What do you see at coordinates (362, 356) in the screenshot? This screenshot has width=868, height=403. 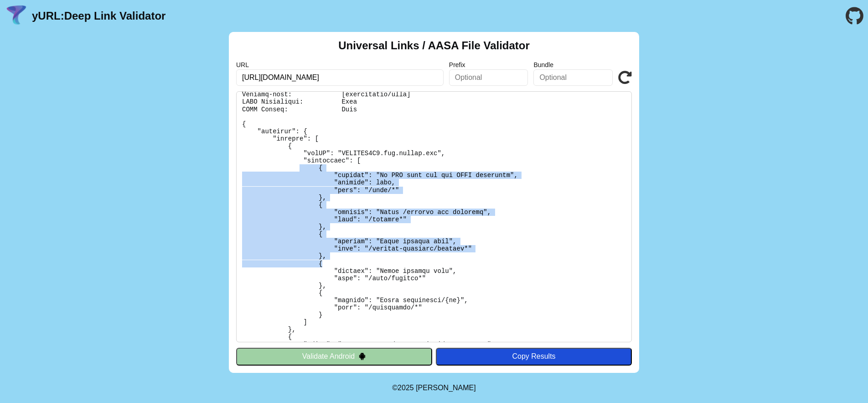 I see `img: droidIcon.svg` at bounding box center [362, 356].